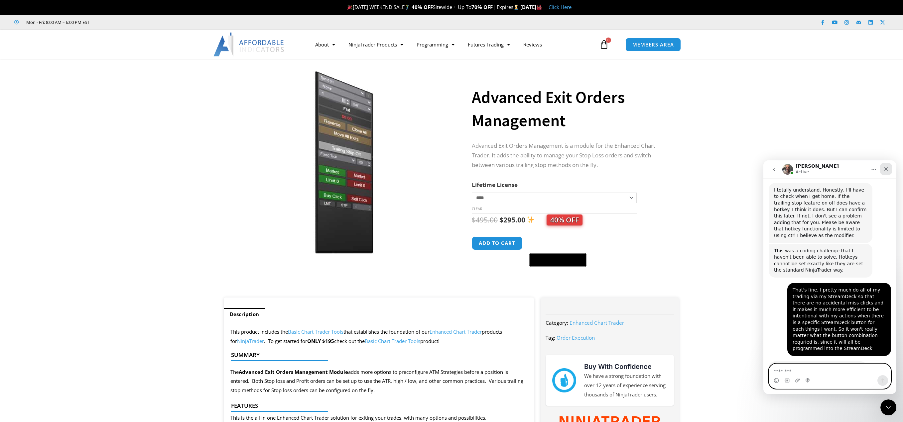  Describe the element at coordinates (244, 314) in the screenshot. I see `a: Description` at that location.